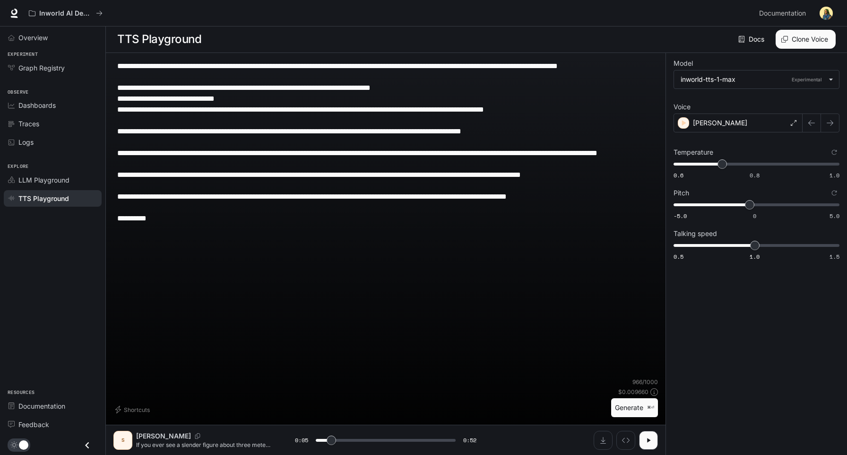  What do you see at coordinates (645, 381) in the screenshot?
I see `p: 966 / 1000` at bounding box center [645, 381].